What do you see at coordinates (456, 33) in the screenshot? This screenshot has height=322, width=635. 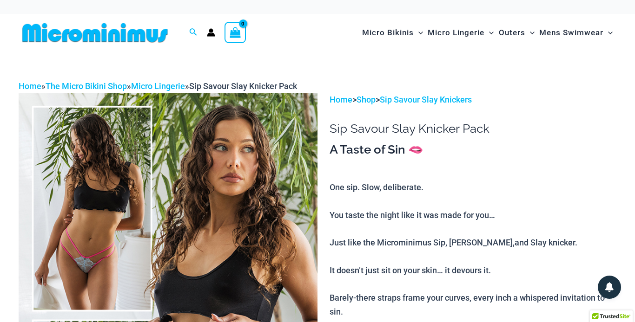 I see `span: Micro Lingerie` at bounding box center [456, 33].